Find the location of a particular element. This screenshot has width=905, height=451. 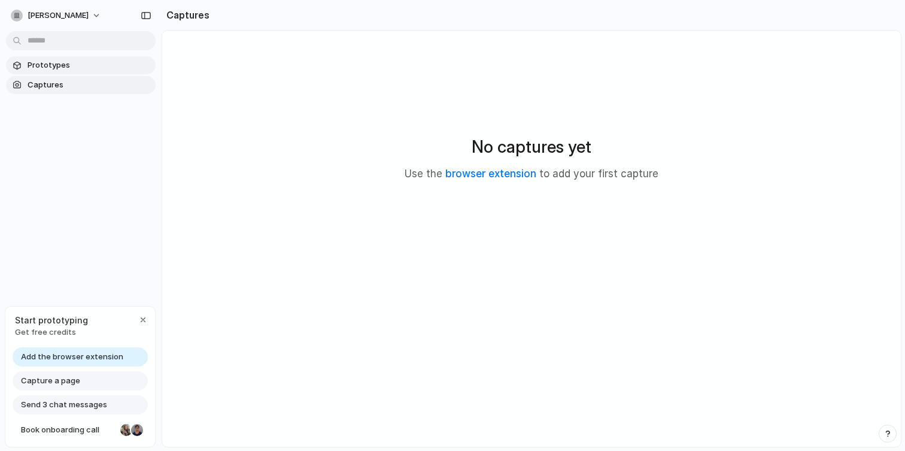

a: browser extension is located at coordinates (491, 174).